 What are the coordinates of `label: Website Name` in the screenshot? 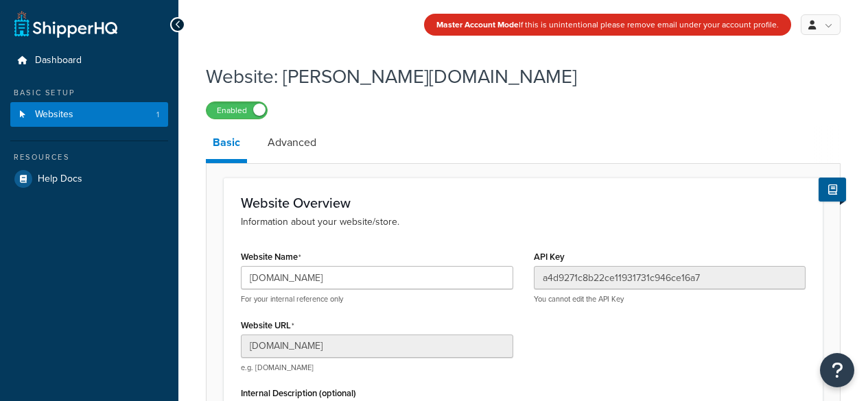 It's located at (271, 257).